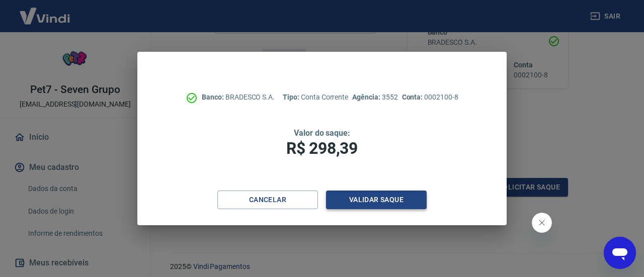  What do you see at coordinates (430, 97) in the screenshot?
I see `p: 0002100-8` at bounding box center [430, 97].